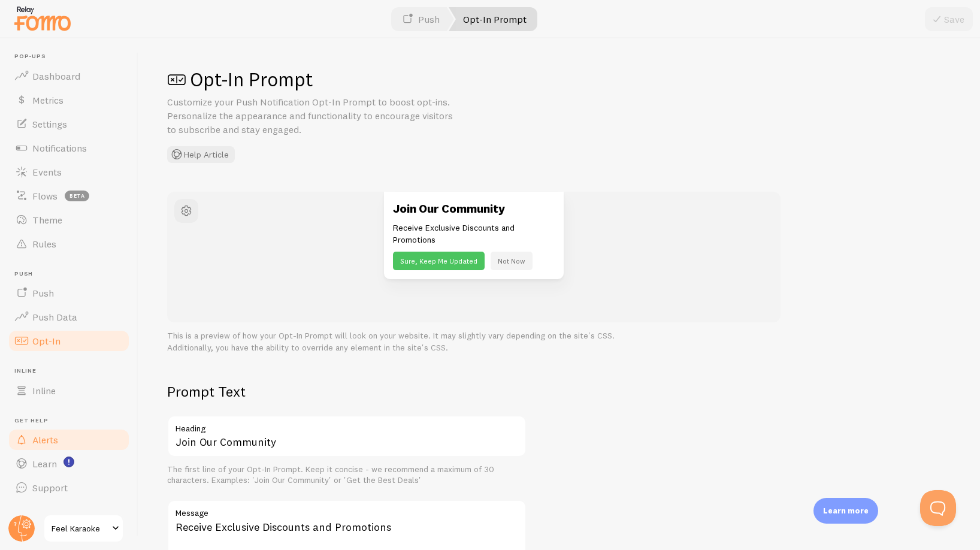 This screenshot has width=980, height=550. Describe the element at coordinates (69, 440) in the screenshot. I see `a: Alerts` at that location.